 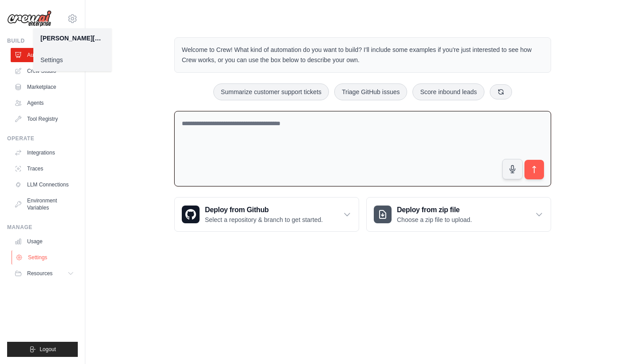 I want to click on button: Score inbound leads, so click(x=448, y=92).